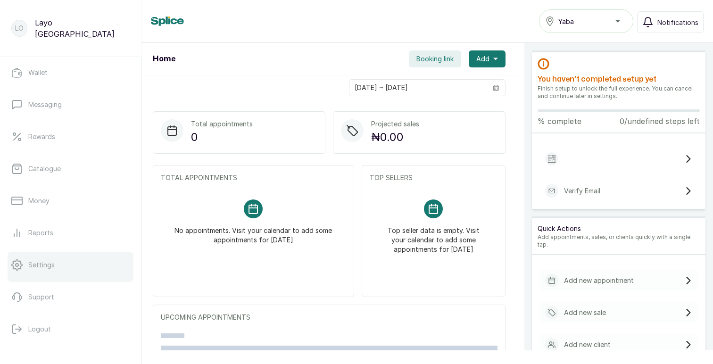 Image resolution: width=713 pixels, height=364 pixels. I want to click on a: Support, so click(70, 297).